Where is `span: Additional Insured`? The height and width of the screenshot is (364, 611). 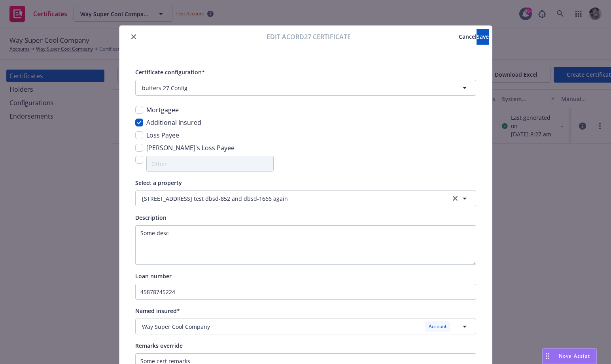
span: Additional Insured is located at coordinates (174, 122).